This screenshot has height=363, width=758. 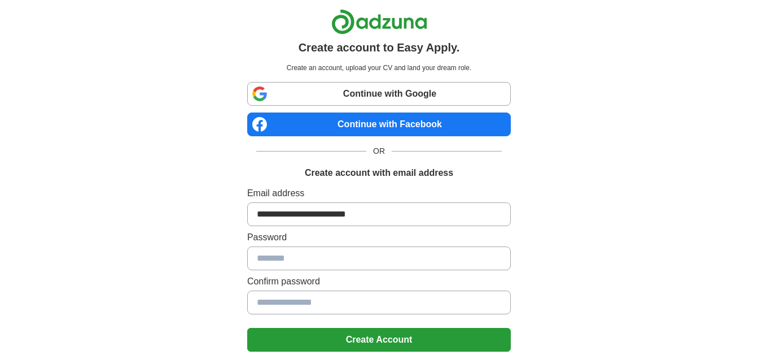 I want to click on label: Email address, so click(x=379, y=193).